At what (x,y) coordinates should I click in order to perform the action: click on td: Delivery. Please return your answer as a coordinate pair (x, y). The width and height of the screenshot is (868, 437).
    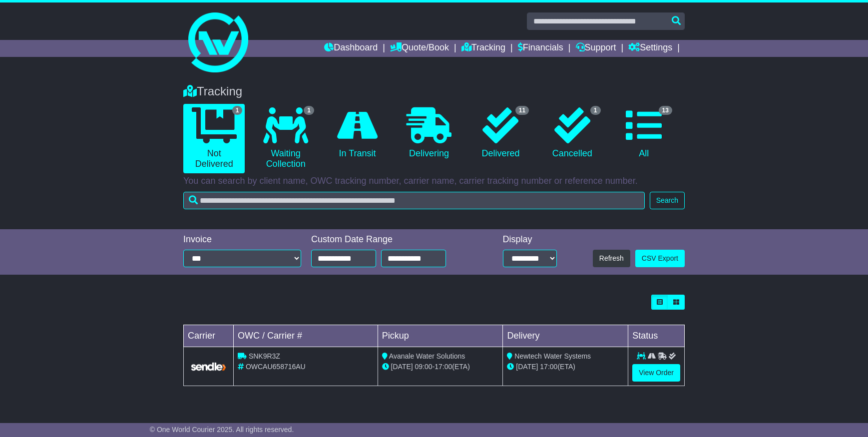
    Looking at the image, I should click on (565, 336).